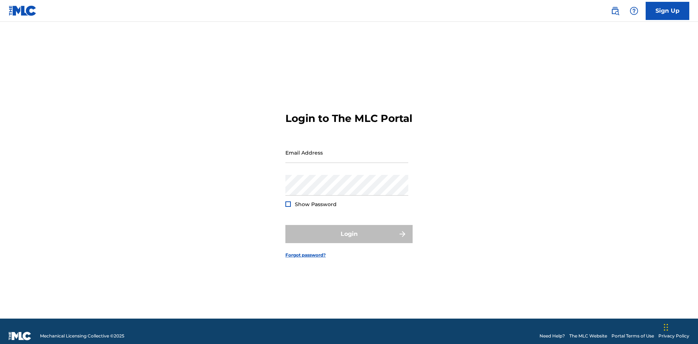  Describe the element at coordinates (615, 11) in the screenshot. I see `a: Public Search` at that location.